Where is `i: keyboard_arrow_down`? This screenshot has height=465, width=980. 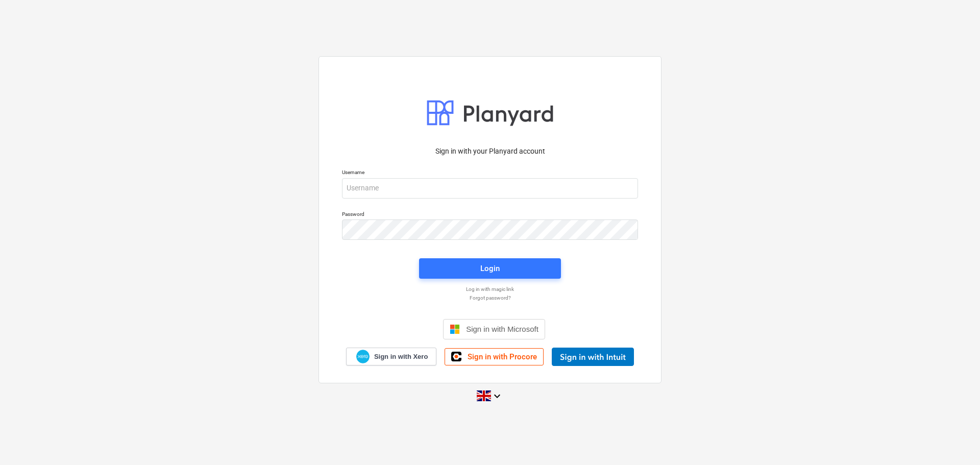
i: keyboard_arrow_down is located at coordinates (497, 396).